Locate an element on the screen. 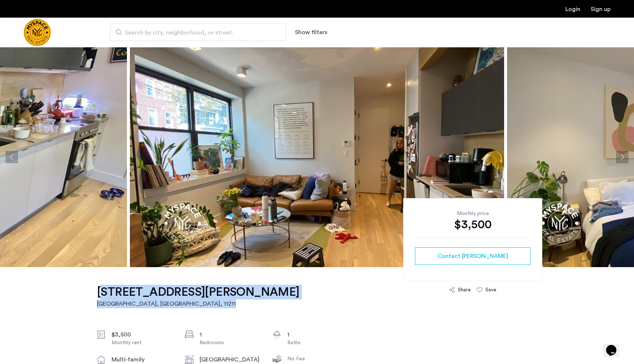  a: Cazamio Logo is located at coordinates (37, 32).